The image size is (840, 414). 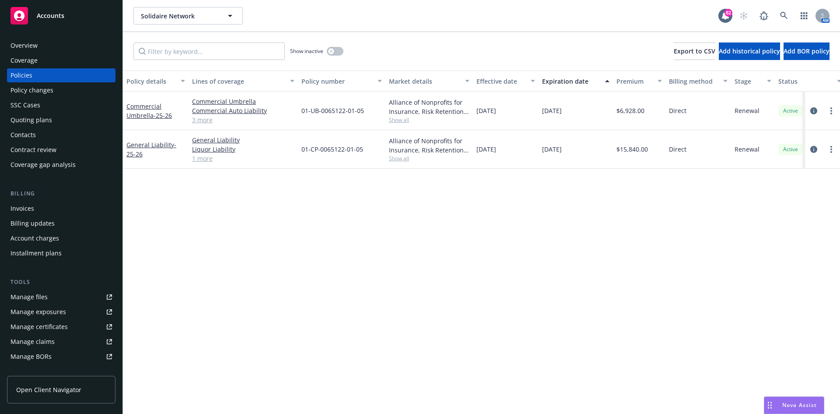 I want to click on a: Switch app, so click(x=805, y=16).